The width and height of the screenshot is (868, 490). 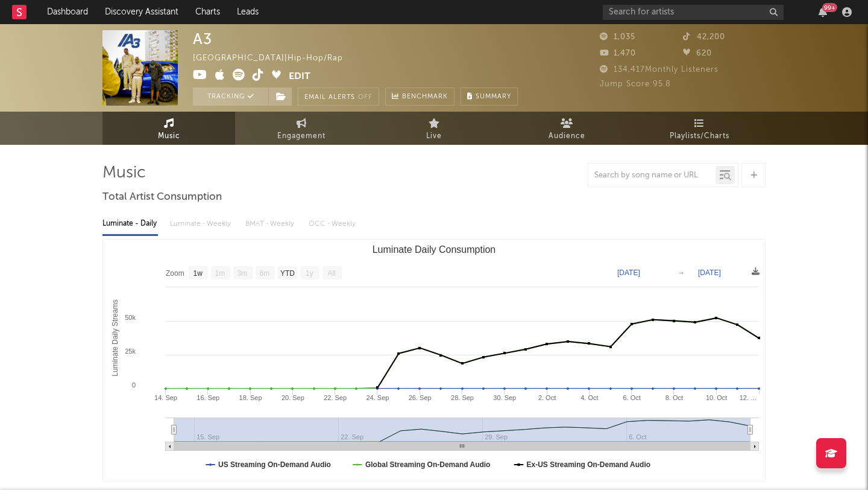 I want to click on text: 16. Sep, so click(x=208, y=398).